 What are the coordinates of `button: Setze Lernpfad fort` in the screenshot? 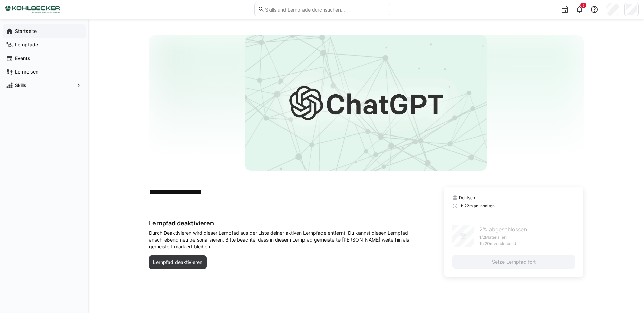 It's located at (514, 262).